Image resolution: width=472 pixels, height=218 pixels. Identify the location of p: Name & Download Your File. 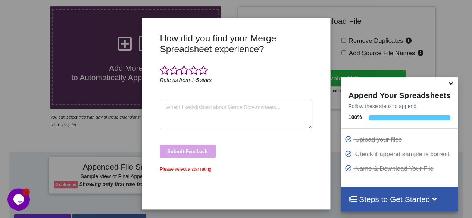
(400, 169).